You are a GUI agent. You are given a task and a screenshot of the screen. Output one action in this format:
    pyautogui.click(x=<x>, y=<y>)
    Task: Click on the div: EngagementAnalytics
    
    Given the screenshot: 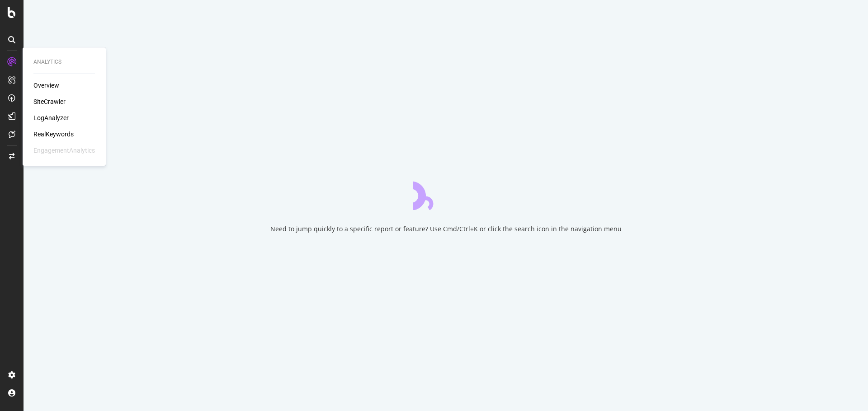 What is the action you would take?
    pyautogui.click(x=64, y=151)
    